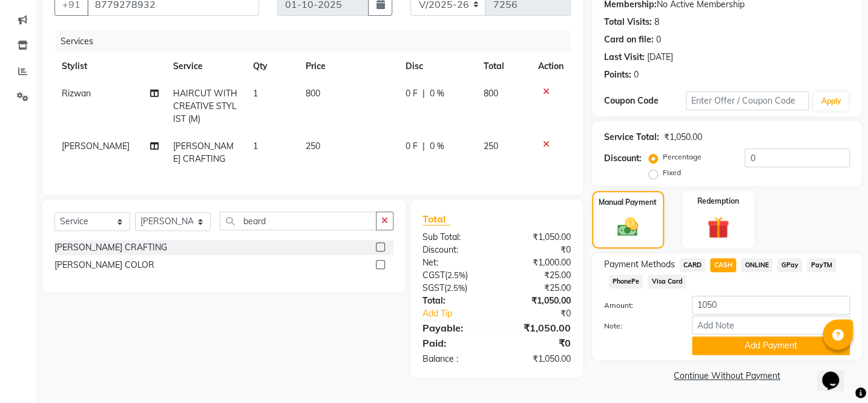 The height and width of the screenshot is (403, 868). What do you see at coordinates (437, 66) in the screenshot?
I see `th: Disc` at bounding box center [437, 66].